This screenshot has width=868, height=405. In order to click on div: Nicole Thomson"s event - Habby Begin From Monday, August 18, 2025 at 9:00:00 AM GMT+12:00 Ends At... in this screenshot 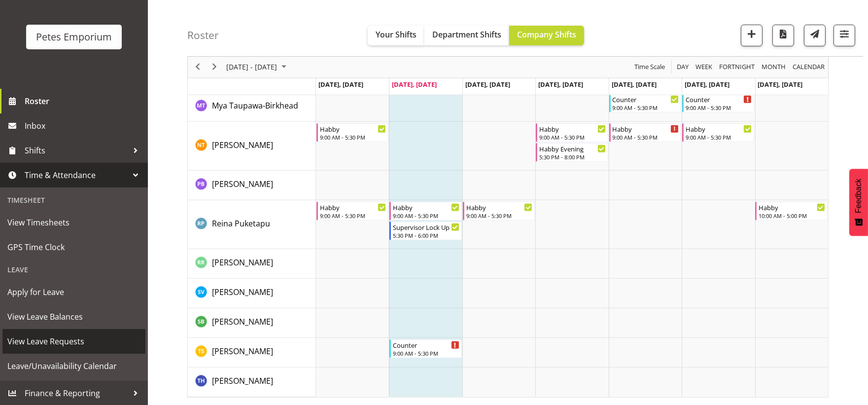, I will do `click(353, 133)`.